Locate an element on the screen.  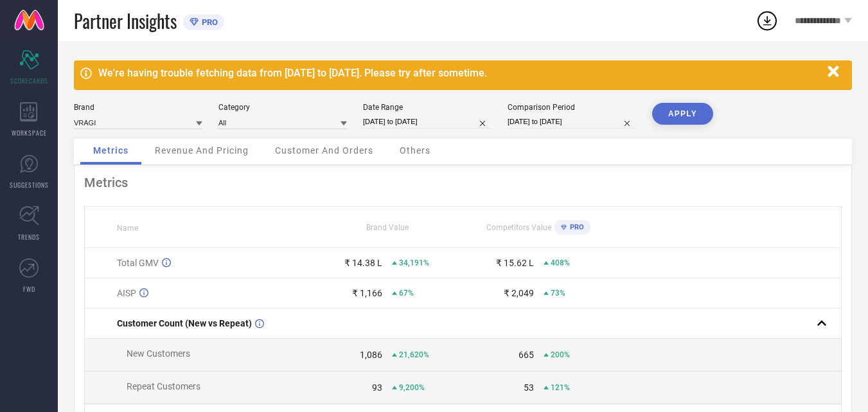
span: SUGGESTIONS is located at coordinates (29, 184).